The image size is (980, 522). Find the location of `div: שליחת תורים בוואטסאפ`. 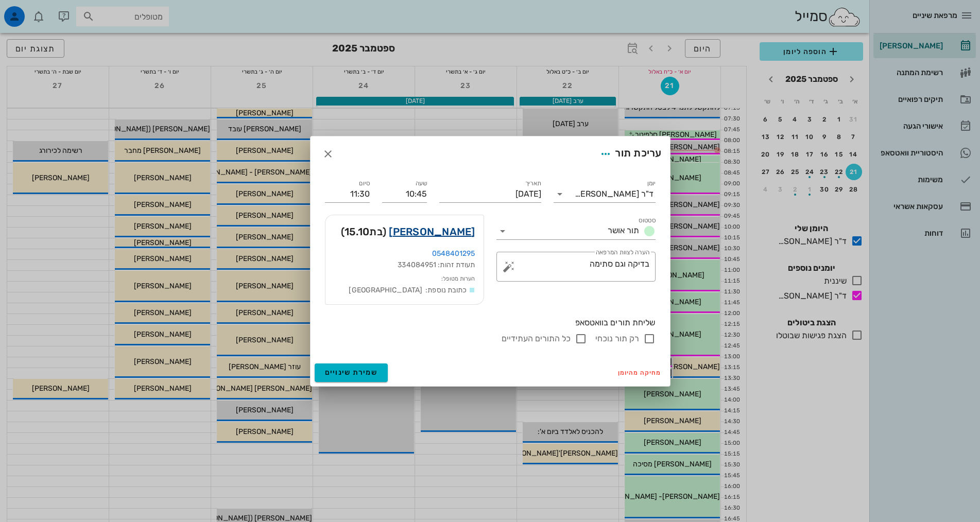

div: שליחת תורים בוואטסאפ is located at coordinates (490, 323).